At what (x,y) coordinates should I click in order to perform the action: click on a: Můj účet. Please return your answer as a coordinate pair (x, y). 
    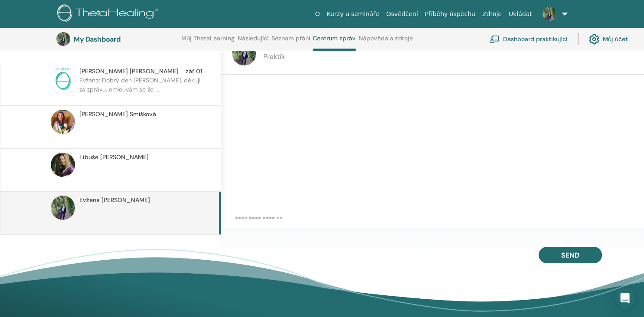
    Looking at the image, I should click on (609, 39).